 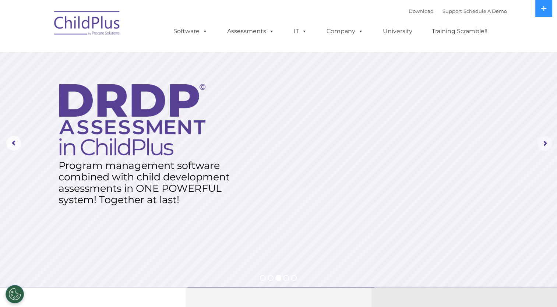 What do you see at coordinates (421, 11) in the screenshot?
I see `a: Download` at bounding box center [421, 11].